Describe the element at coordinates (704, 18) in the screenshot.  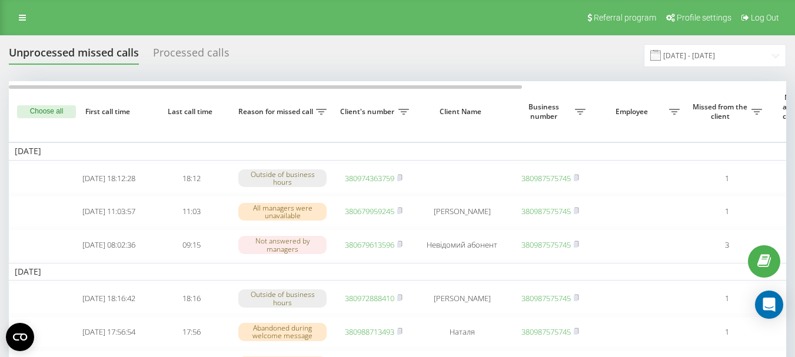
I see `span: Profile settings` at that location.